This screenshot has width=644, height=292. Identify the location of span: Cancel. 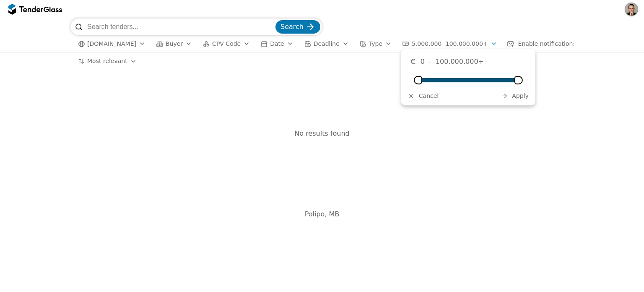
(428, 96).